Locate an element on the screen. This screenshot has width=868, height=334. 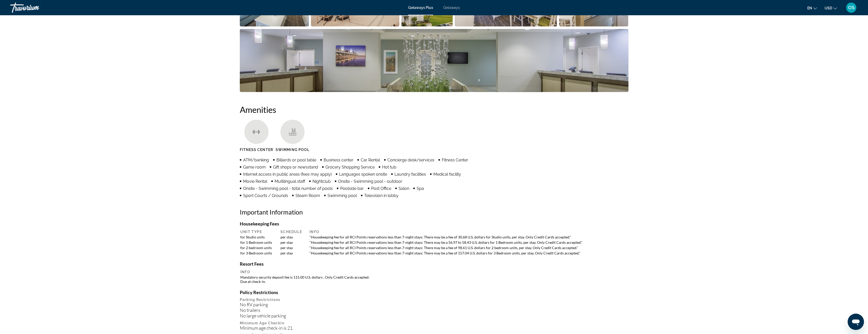
td: "Housekeeping fee for all RCI Points reservations less than 7-night stays: There may be a 56.97 t... is located at coordinates (467, 242).